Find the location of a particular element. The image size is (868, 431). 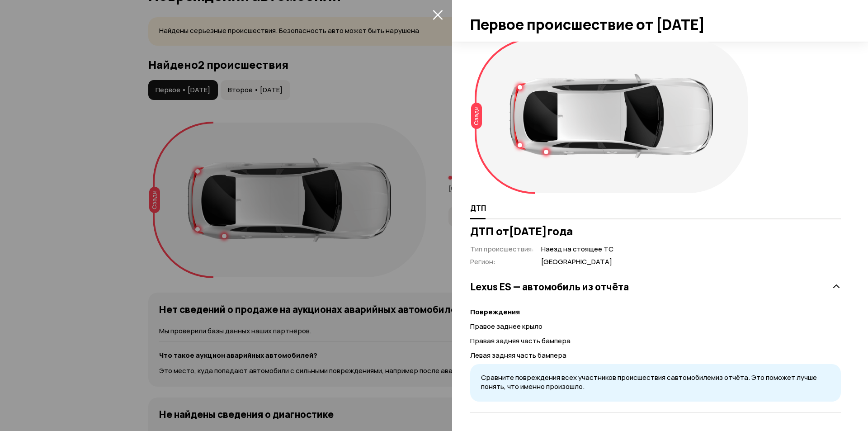

p: Правая задняя часть бампера is located at coordinates (656, 341).